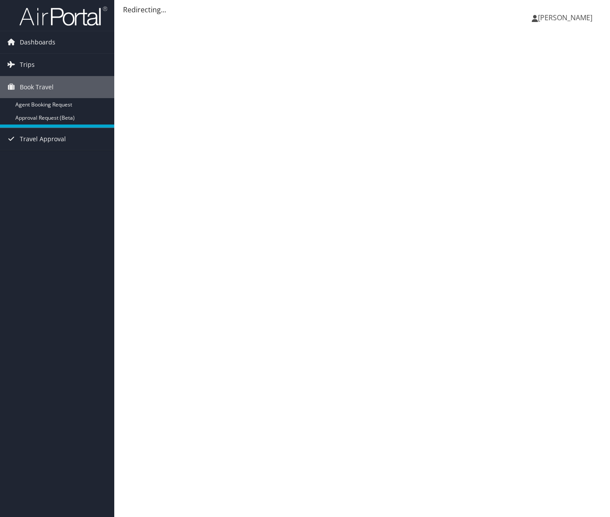 The image size is (610, 517). Describe the element at coordinates (63, 16) in the screenshot. I see `img: airportal-logo.png` at that location.